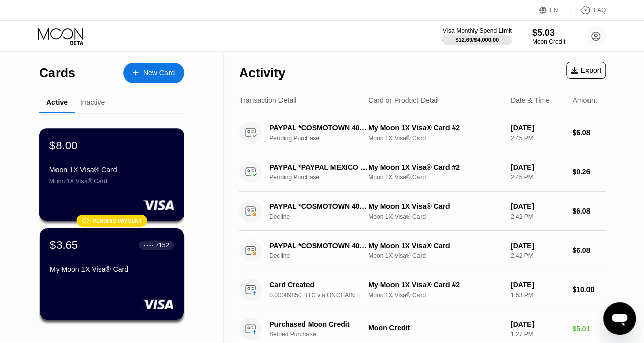 The image size is (644, 343). I want to click on div: $3.65, so click(64, 245).